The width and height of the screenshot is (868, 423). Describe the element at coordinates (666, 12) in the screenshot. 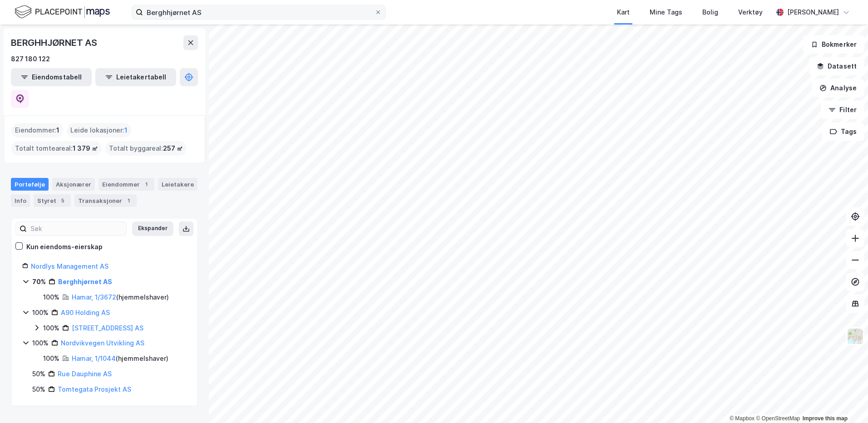

I see `div: Mine Tags` at that location.